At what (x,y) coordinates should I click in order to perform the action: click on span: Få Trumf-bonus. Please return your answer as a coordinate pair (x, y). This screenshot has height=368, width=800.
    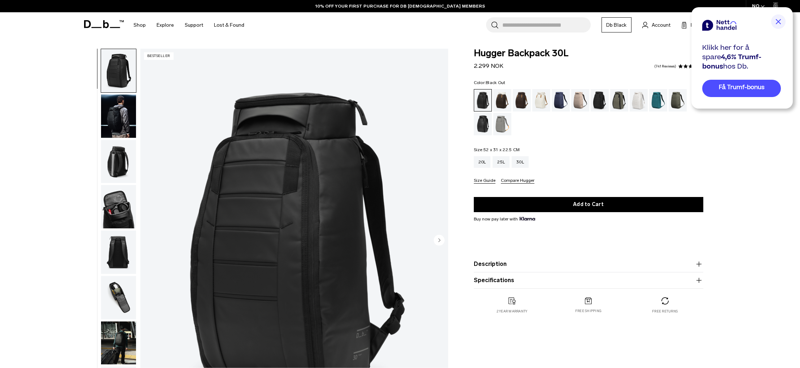
    Looking at the image, I should click on (741, 87).